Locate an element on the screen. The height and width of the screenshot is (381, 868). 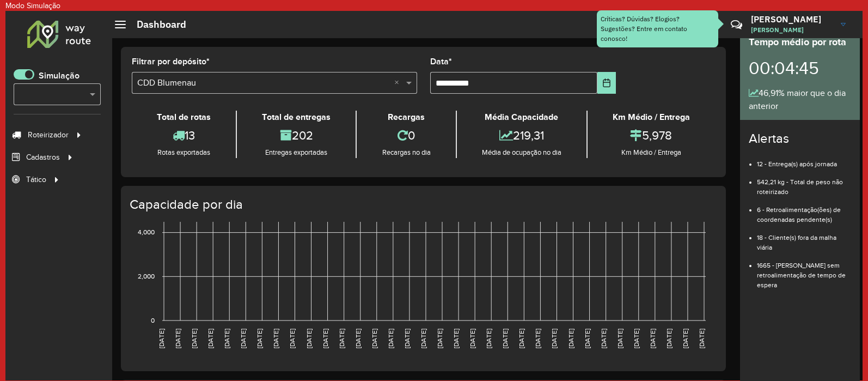
a: Roteirizador is located at coordinates (45, 134).